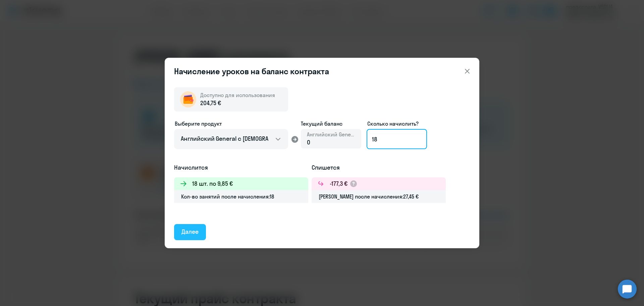  Describe the element at coordinates (379, 167) in the screenshot. I see `h5: Спишется` at that location.